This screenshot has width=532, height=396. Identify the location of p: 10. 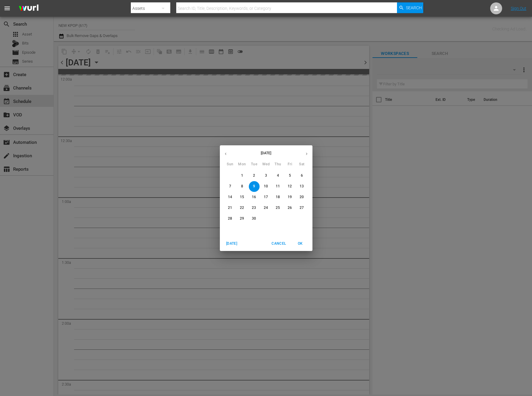
(266, 186).